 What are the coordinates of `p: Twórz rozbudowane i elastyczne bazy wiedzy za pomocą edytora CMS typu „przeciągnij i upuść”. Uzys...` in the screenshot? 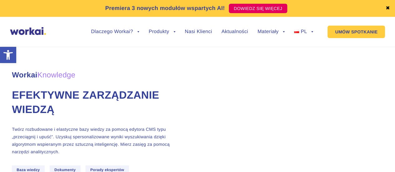 It's located at (93, 141).